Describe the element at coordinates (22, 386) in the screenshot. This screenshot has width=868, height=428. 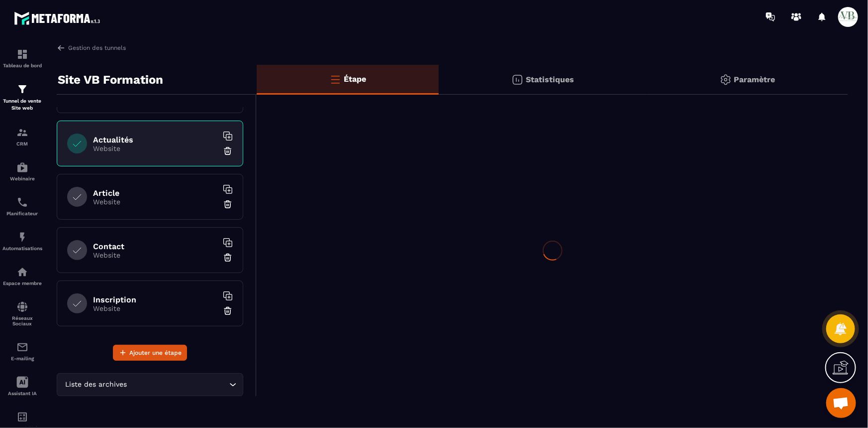
I see `a: Assistant IA` at that location.